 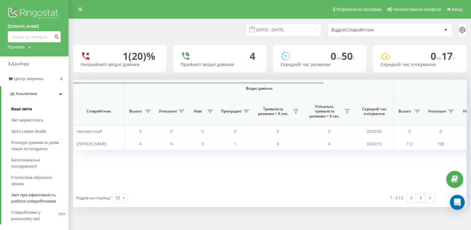 What do you see at coordinates (220, 64) in the screenshot?
I see `div: Прийняті вхідні дзвінки` at bounding box center [220, 64].